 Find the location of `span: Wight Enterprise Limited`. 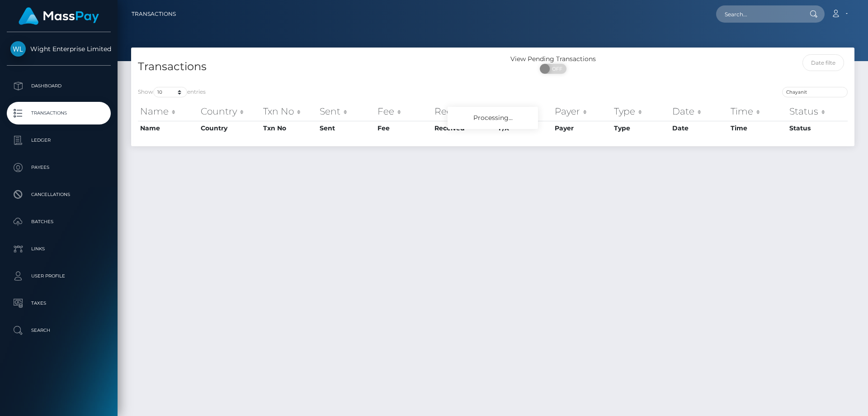

span: Wight Enterprise Limited is located at coordinates (59, 49).